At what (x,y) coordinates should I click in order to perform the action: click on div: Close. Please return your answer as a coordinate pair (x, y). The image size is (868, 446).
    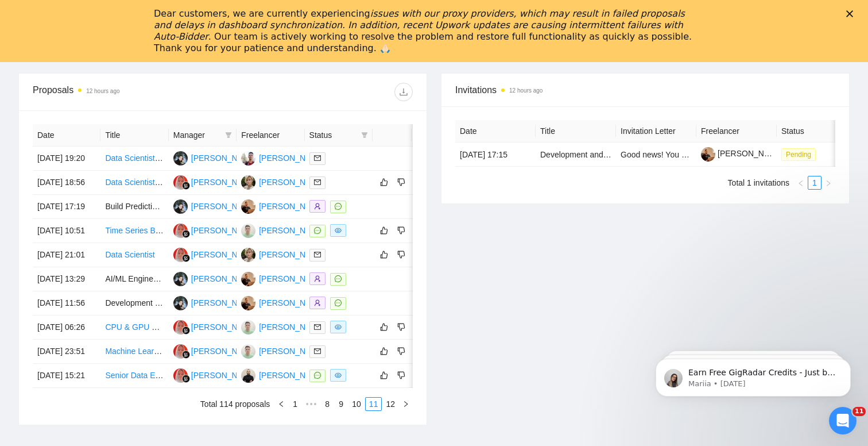
    Looking at the image, I should click on (852, 14).